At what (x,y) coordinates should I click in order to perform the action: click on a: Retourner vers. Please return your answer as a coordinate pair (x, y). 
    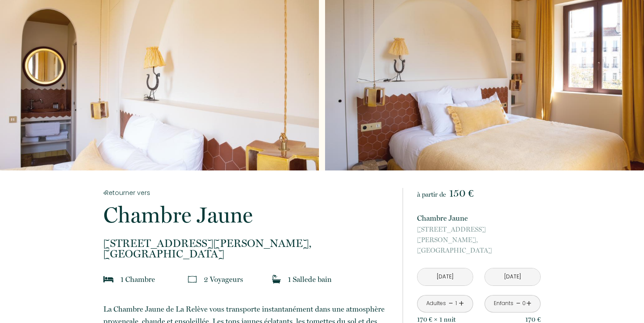
    Looking at the image, I should click on (247, 193).